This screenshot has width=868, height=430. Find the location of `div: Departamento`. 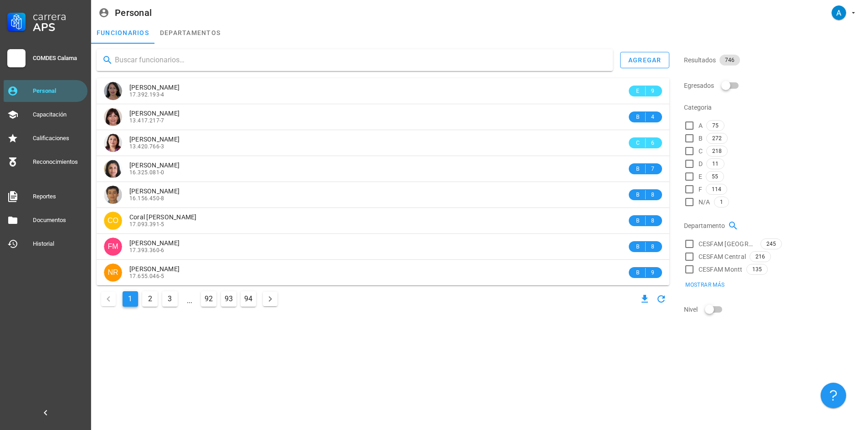

div: Departamento is located at coordinates (773, 226).